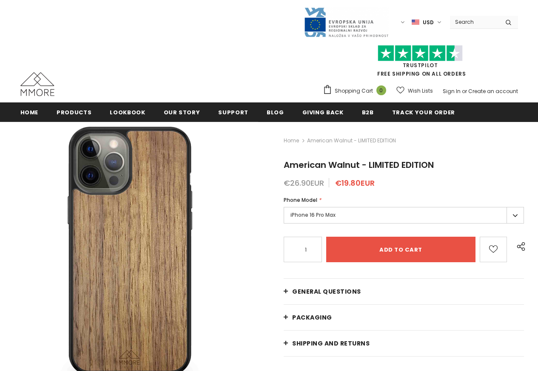 Image resolution: width=538 pixels, height=371 pixels. Describe the element at coordinates (323, 112) in the screenshot. I see `span: Giving back` at that location.